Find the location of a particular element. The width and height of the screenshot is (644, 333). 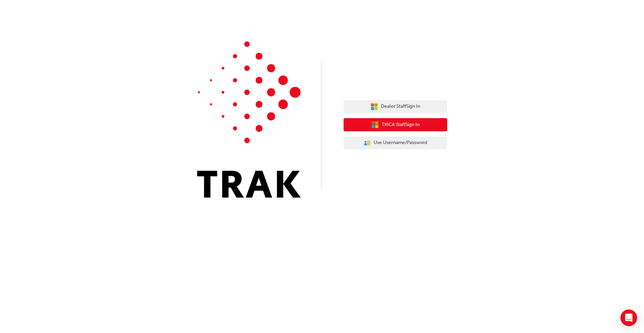

button: Dealer StaffSign In is located at coordinates (395, 107).